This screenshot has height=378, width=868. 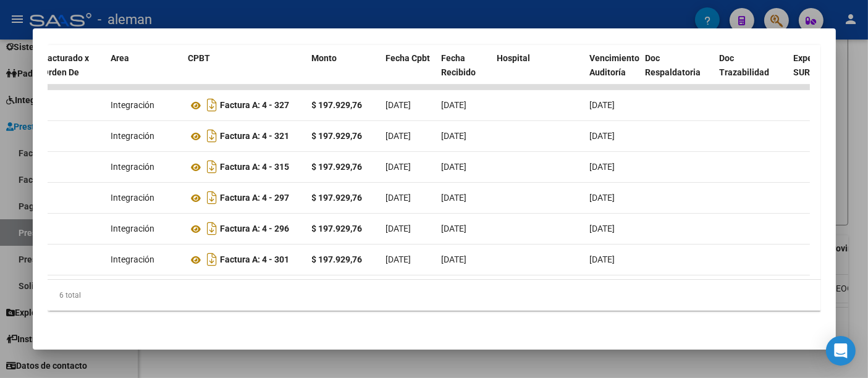 I want to click on span: CPBT, so click(x=199, y=58).